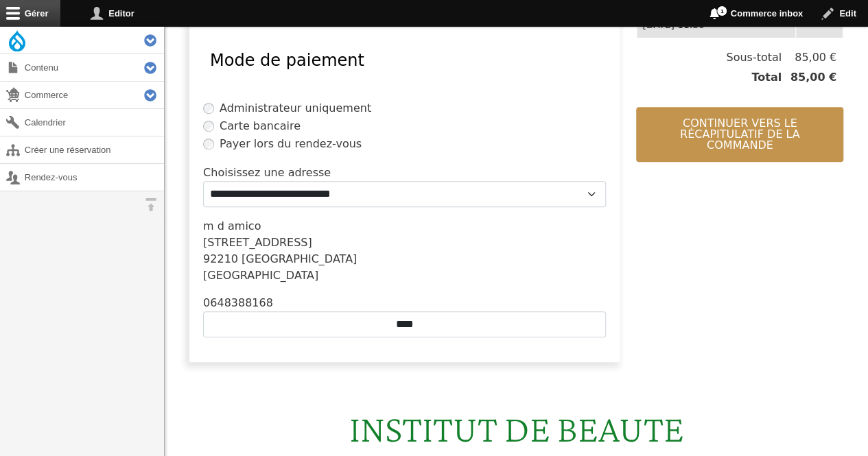 The image size is (868, 456). I want to click on label: Carte bancaire, so click(260, 127).